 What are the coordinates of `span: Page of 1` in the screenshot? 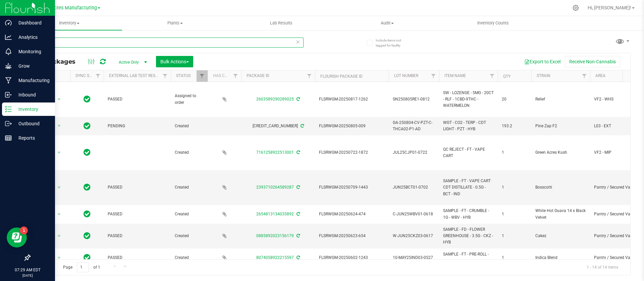 It's located at (81, 267).